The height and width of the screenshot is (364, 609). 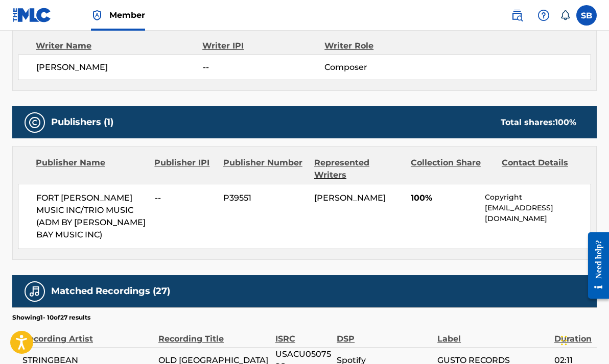 I want to click on div: ISRC, so click(x=304, y=333).